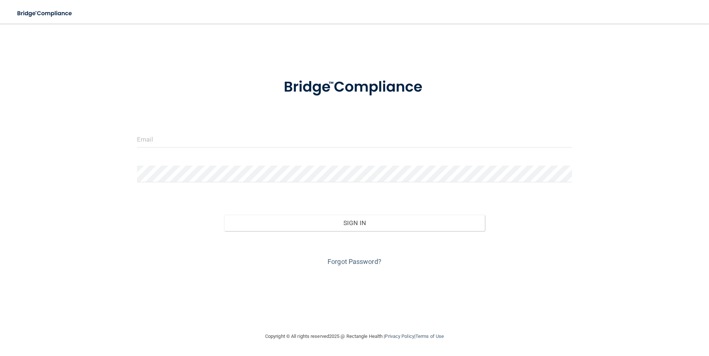  Describe the element at coordinates (355, 223) in the screenshot. I see `button: Sign In` at that location.